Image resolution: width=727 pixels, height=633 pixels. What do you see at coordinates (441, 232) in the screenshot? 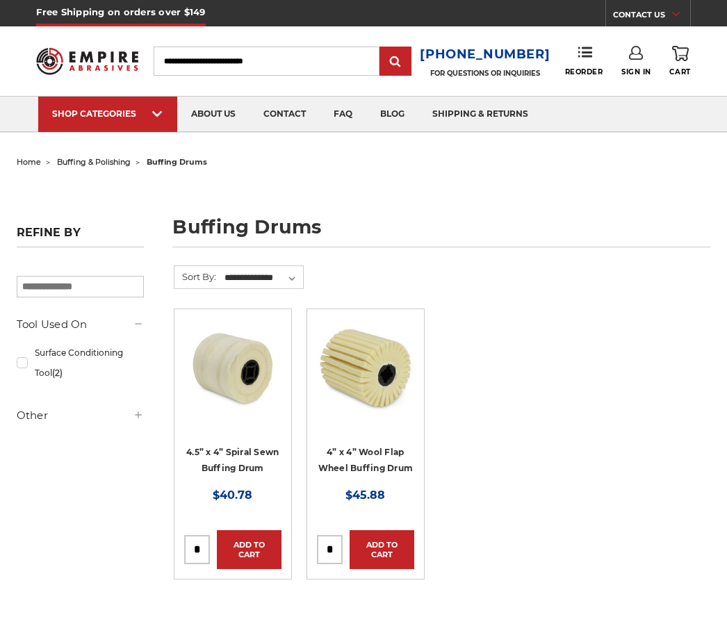
I see `h1: buffing drums` at bounding box center [441, 232].